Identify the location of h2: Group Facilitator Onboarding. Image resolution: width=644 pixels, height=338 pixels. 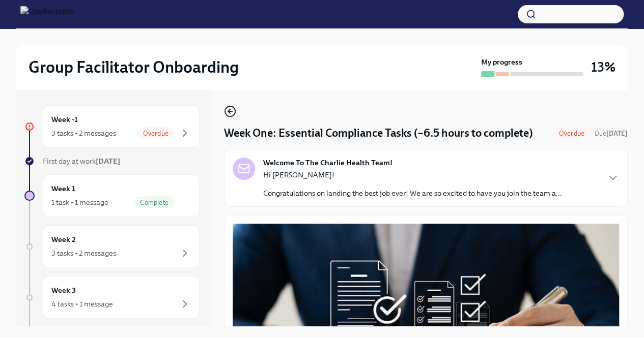
(133, 67).